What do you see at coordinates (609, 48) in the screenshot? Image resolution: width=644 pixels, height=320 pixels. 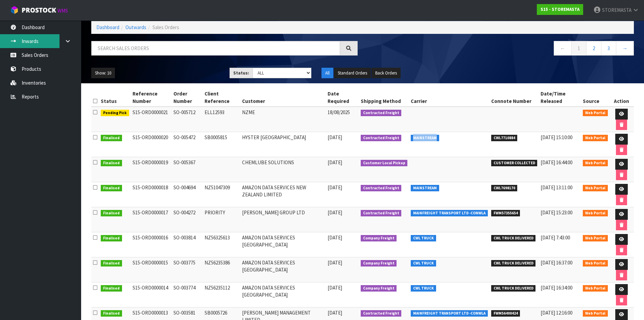 I see `a: 3` at bounding box center [609, 48].